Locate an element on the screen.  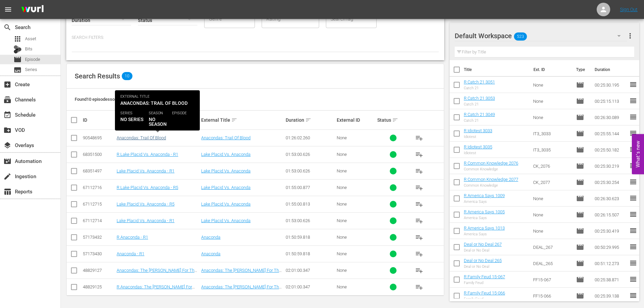
div: Internal Title is located at coordinates (158, 120).